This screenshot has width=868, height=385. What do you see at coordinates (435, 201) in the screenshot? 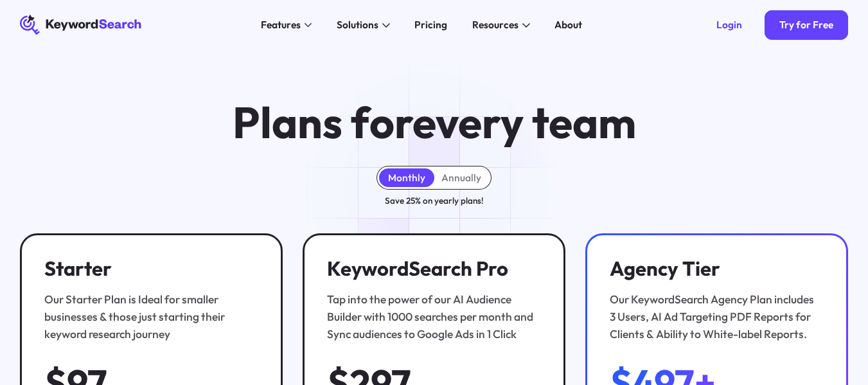
I see `div: Save 25% on yearly plans!` at bounding box center [435, 201].